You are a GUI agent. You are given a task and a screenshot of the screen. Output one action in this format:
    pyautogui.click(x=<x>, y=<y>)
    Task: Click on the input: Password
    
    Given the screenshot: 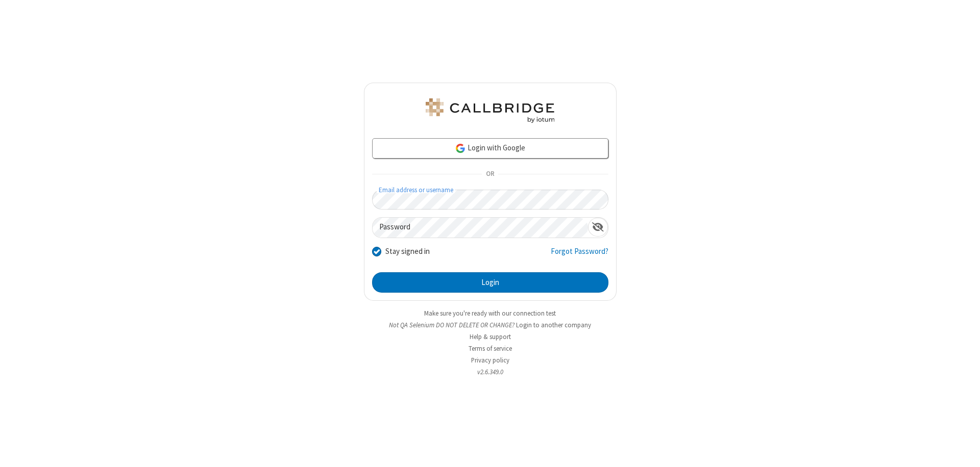 What is the action you would take?
    pyautogui.click(x=480, y=227)
    